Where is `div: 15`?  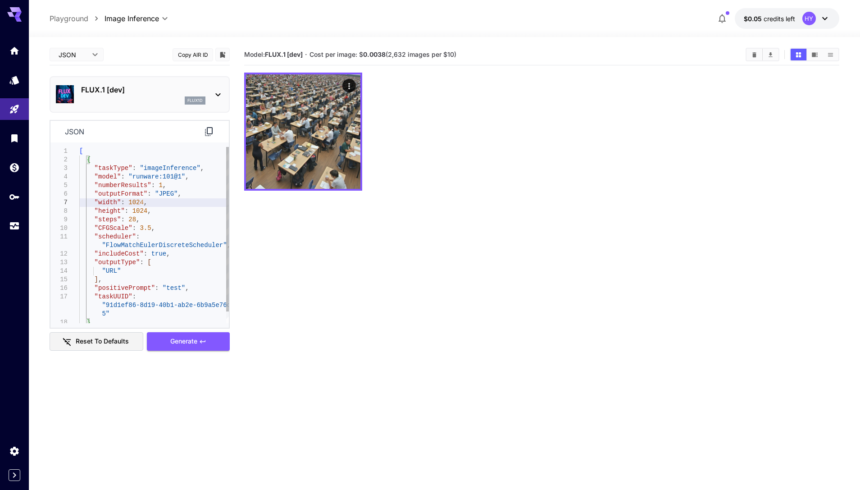 div: 15 is located at coordinates (59, 279).